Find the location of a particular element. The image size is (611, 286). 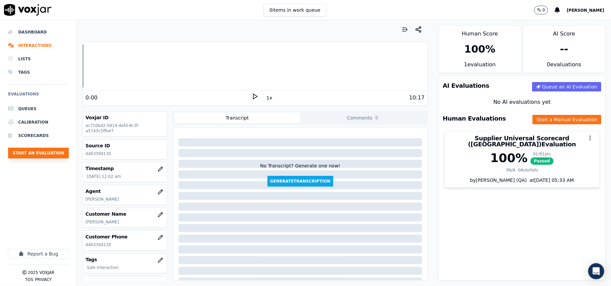

p: 0 is located at coordinates (544, 10).